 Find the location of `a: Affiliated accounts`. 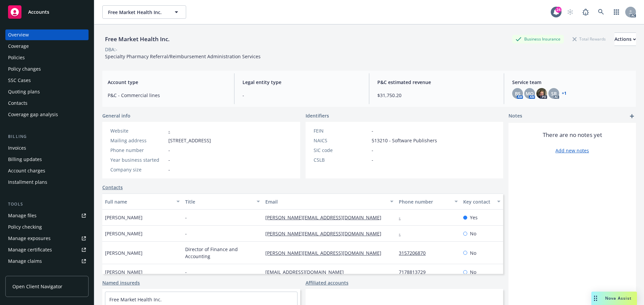

a: Affiliated accounts is located at coordinates (327, 283).